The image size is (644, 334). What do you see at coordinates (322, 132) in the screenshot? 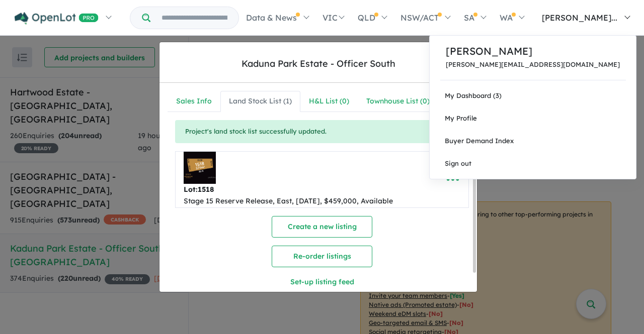
I see `div: Project's land stock list successfully updated.` at bounding box center [322, 132].